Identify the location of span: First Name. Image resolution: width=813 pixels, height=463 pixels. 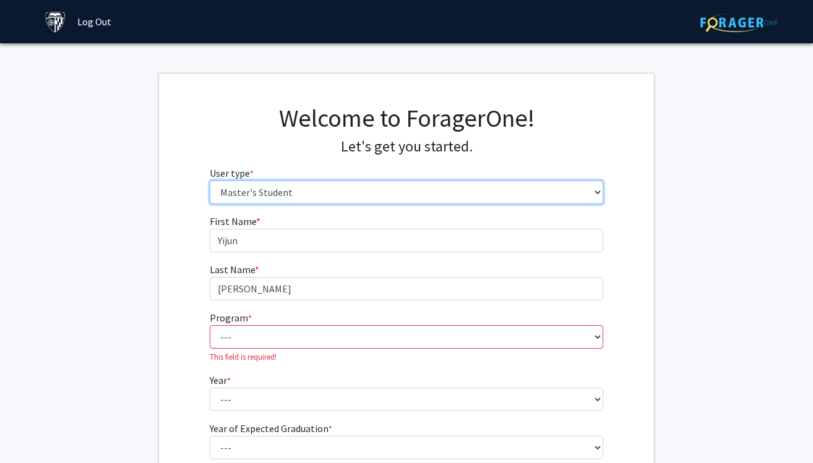
(233, 221).